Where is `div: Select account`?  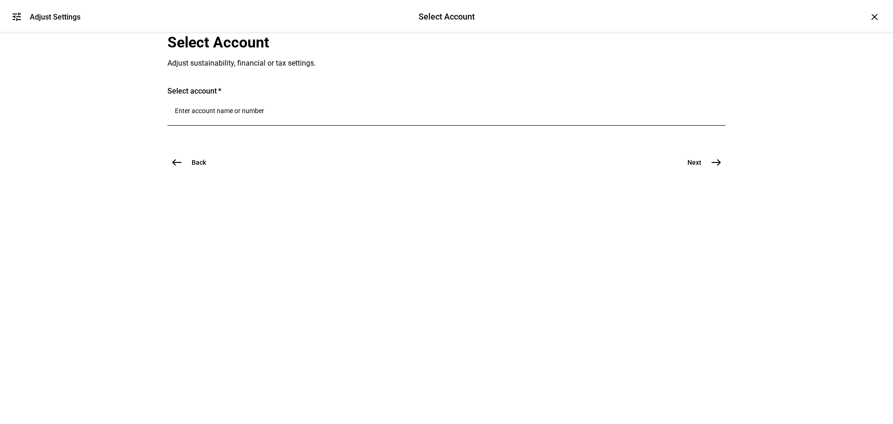
div: Select account is located at coordinates (446, 91).